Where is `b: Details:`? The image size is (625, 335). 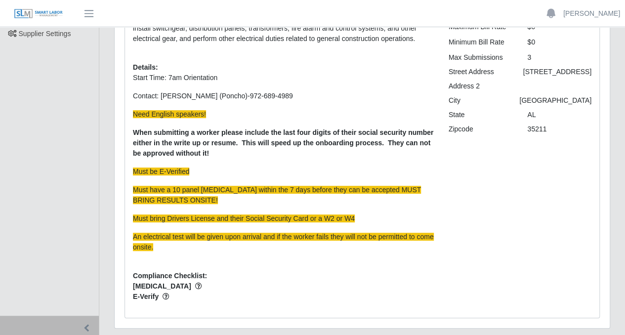
b: Details: is located at coordinates (145, 67).